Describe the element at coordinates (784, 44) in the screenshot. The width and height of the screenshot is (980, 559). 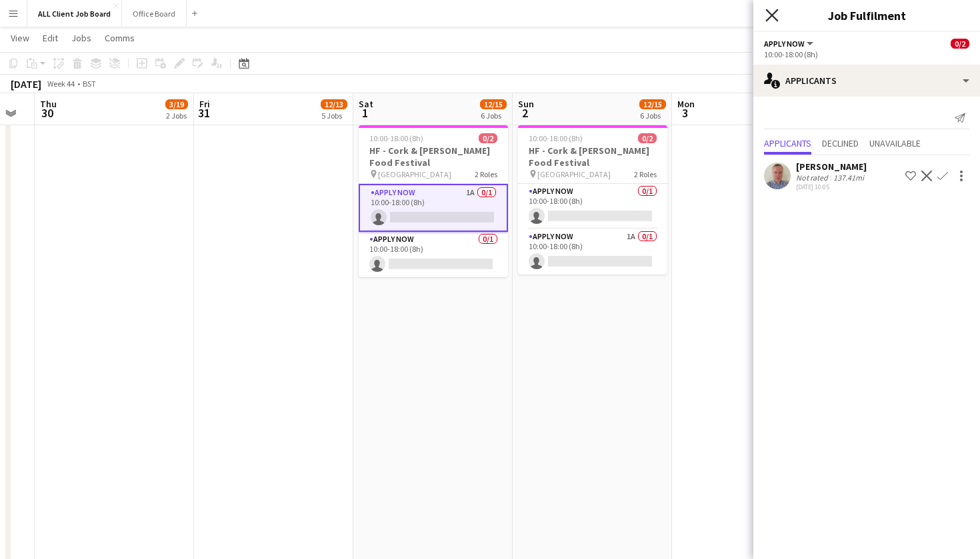
I see `span: APPLY NOW` at that location.